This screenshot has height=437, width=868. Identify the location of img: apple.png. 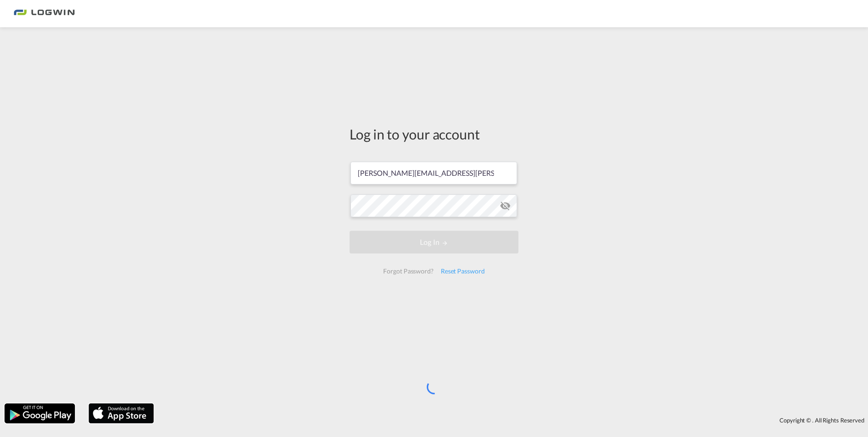
(121, 413).